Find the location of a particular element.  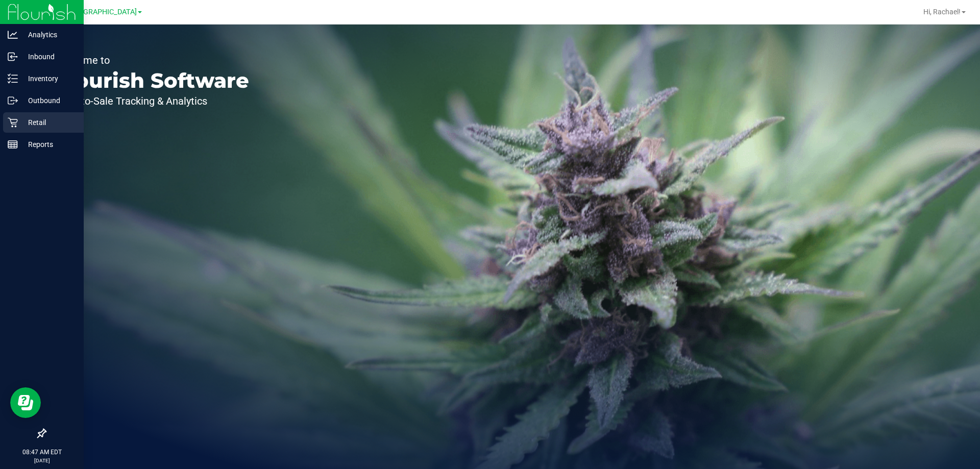

span: Hi, Rachael! is located at coordinates (942, 12).